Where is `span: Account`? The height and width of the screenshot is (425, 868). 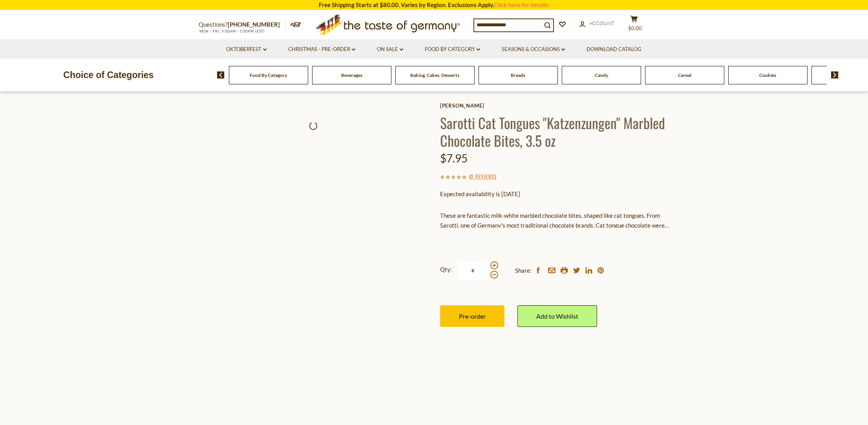 span: Account is located at coordinates (602, 23).